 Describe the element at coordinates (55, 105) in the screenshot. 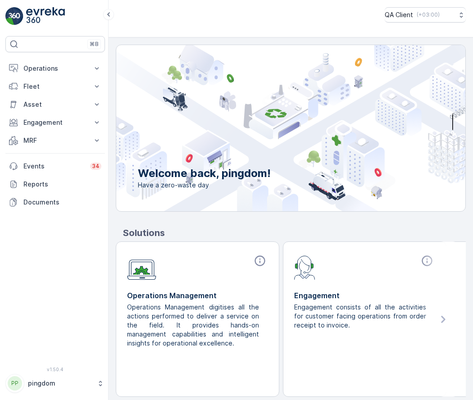

I see `p: Asset` at that location.